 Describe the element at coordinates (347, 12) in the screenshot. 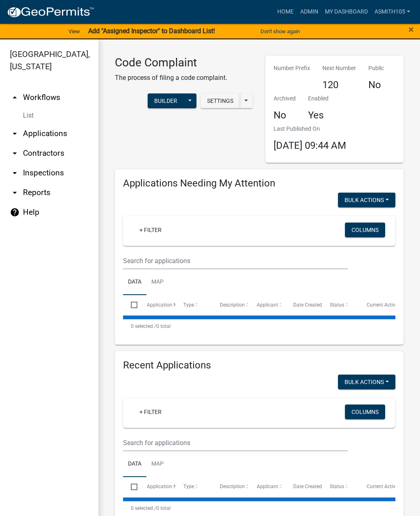

I see `a: My Dashboard` at that location.